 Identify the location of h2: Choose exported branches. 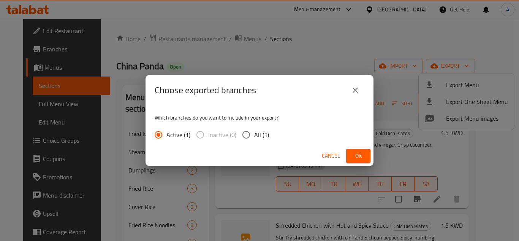
(205, 90).